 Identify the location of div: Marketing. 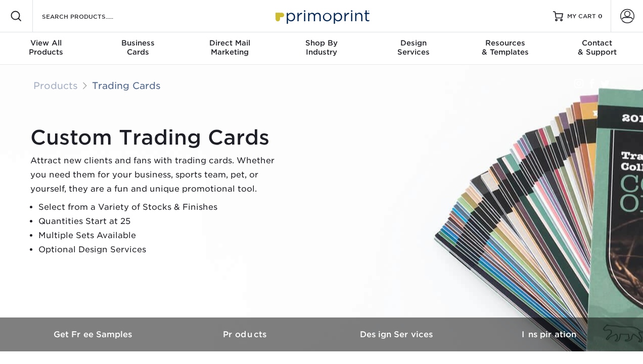
(229, 48).